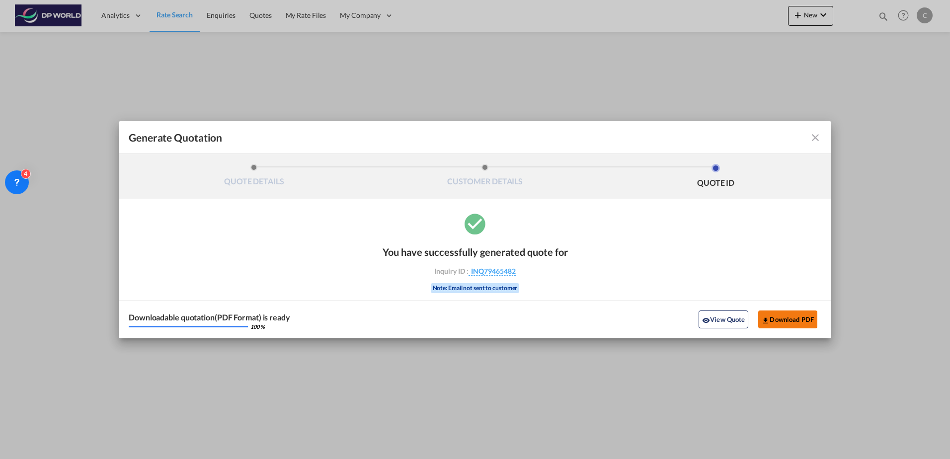 Image resolution: width=950 pixels, height=459 pixels. What do you see at coordinates (766, 321) in the screenshot?
I see `md-icon: icon-download` at bounding box center [766, 321].